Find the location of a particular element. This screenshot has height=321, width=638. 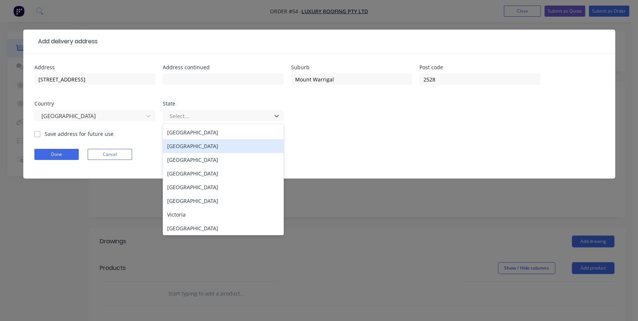

button: Cancel is located at coordinates (110, 154).